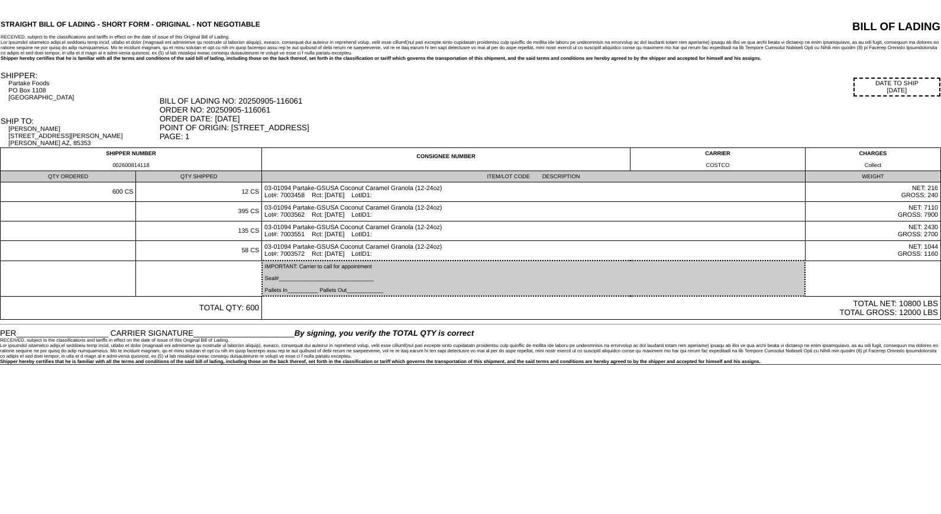 The width and height of the screenshot is (941, 514). Describe the element at coordinates (873, 165) in the screenshot. I see `div: Collect` at that location.